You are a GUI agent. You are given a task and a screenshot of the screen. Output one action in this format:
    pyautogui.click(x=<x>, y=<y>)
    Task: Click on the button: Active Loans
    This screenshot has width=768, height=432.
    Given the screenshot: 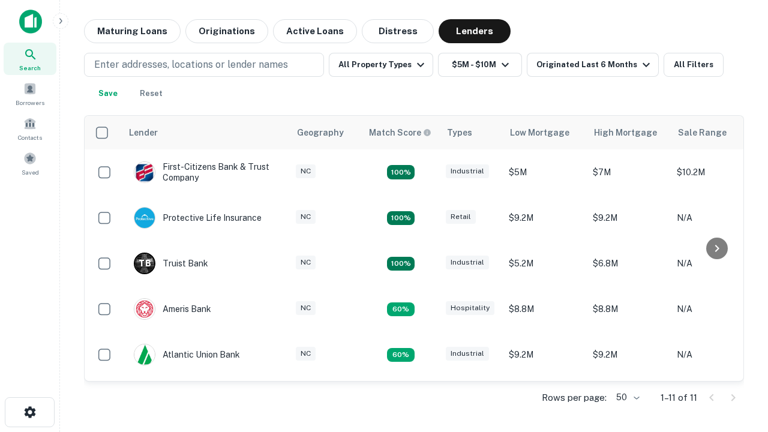 What is the action you would take?
    pyautogui.click(x=315, y=31)
    